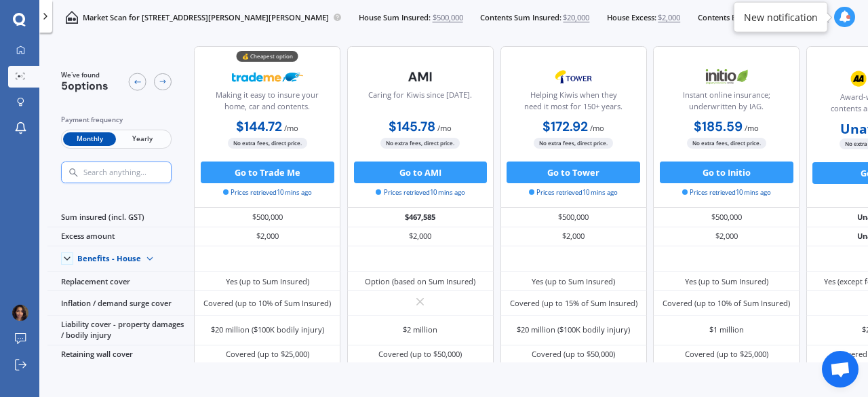  What do you see at coordinates (420, 330) in the screenshot?
I see `div: $2 million` at bounding box center [420, 330].